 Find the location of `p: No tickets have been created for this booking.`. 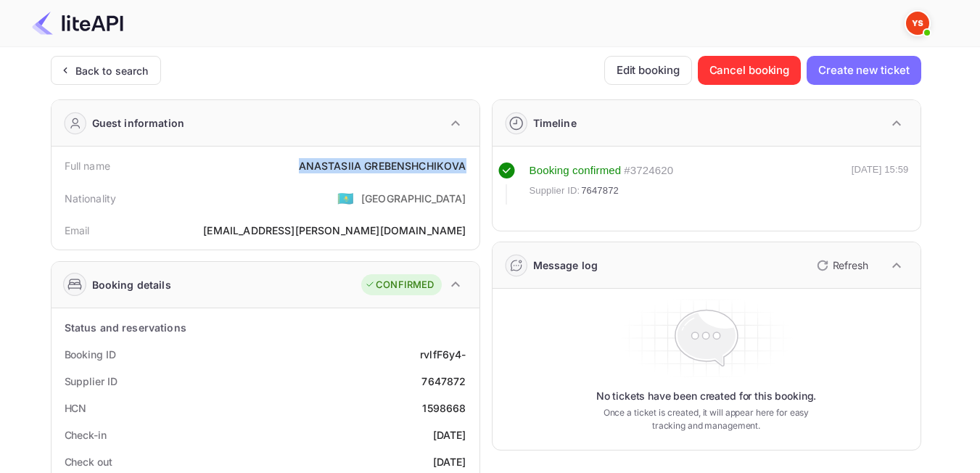

p: No tickets have been created for this booking. is located at coordinates (706, 396).